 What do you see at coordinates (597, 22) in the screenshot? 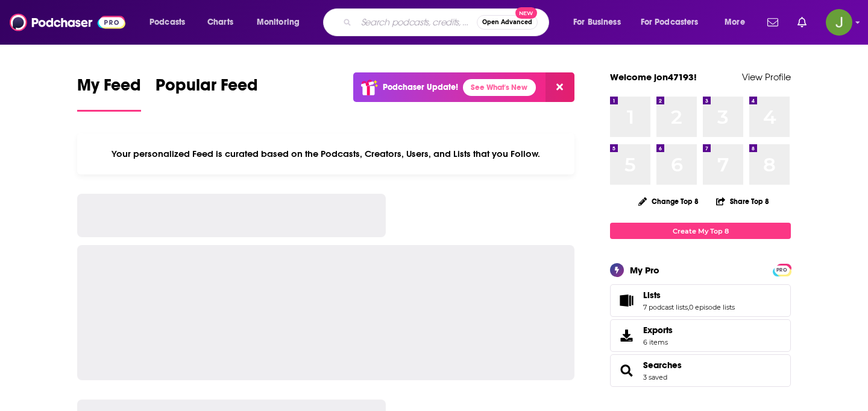
I see `span: For Business` at bounding box center [597, 22].